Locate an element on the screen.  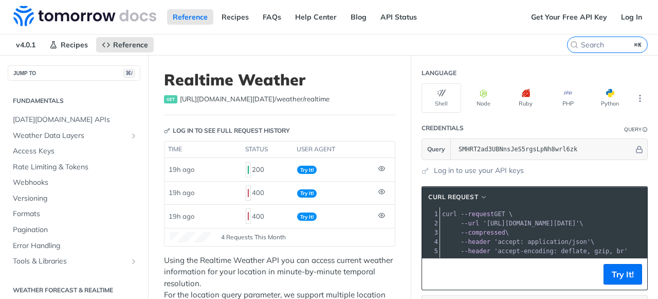
a: Log in to use your API keys is located at coordinates (479, 170).